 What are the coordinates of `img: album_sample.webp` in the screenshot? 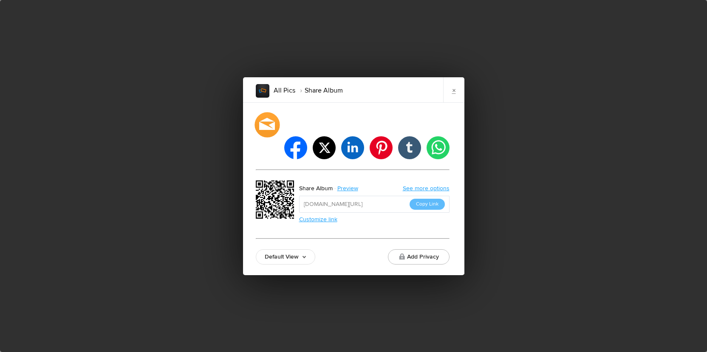 It's located at (262, 91).